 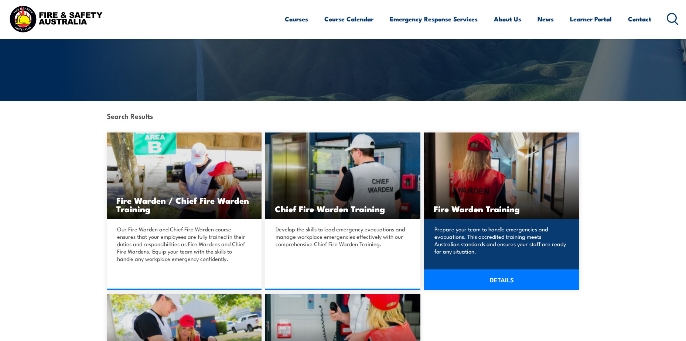 What do you see at coordinates (501, 241) in the screenshot?
I see `p: Prepare your team to handle emergencies and evacuations. This accredited training meets Australia...` at bounding box center [501, 241].